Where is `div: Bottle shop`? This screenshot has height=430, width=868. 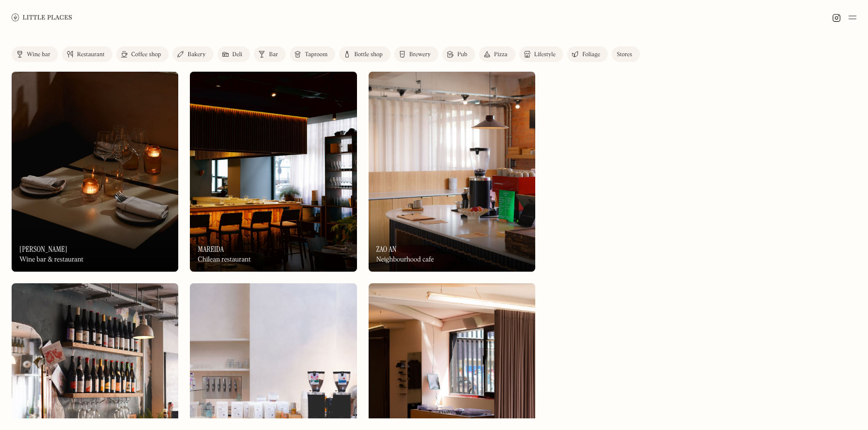 div: Bottle shop is located at coordinates (368, 55).